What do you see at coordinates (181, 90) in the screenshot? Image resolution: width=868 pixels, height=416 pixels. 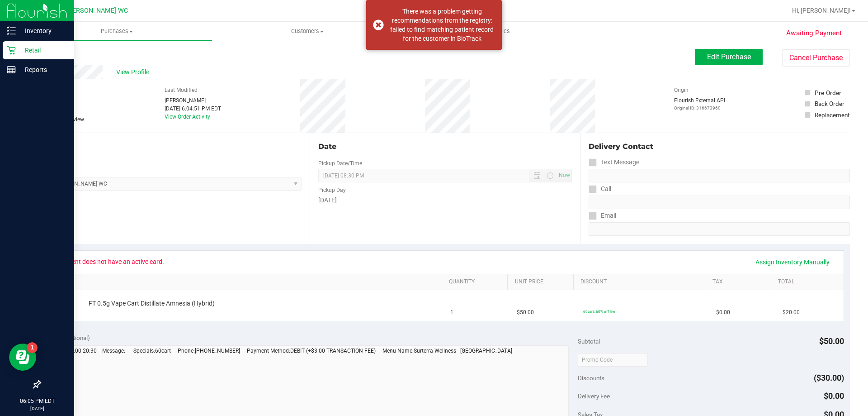 I see `label: Last Modified` at bounding box center [181, 90].